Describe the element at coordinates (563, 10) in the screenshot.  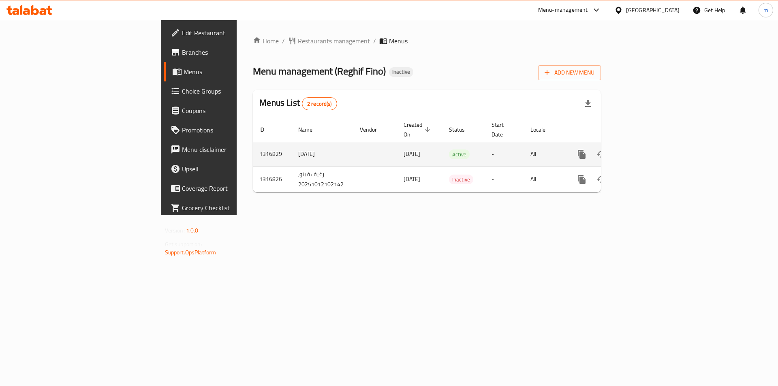
I see `div: Menu-management` at that location.